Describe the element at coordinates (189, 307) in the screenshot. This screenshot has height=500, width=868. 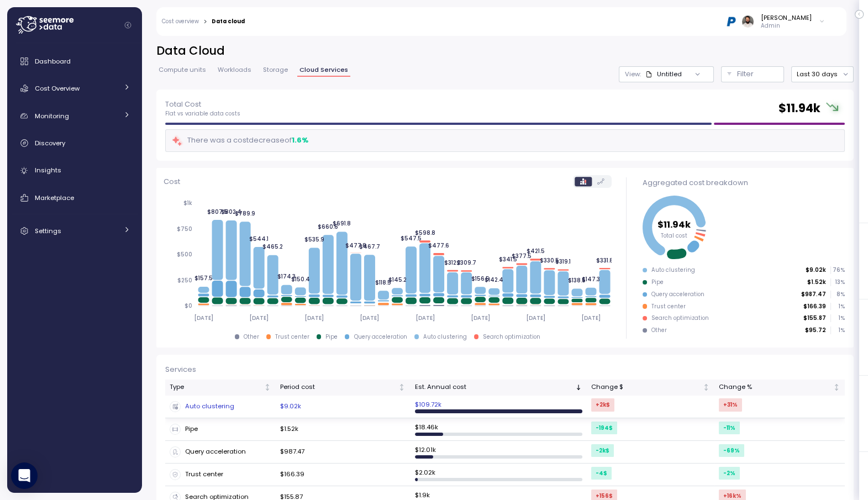
I see `tspan: $0` at that location.